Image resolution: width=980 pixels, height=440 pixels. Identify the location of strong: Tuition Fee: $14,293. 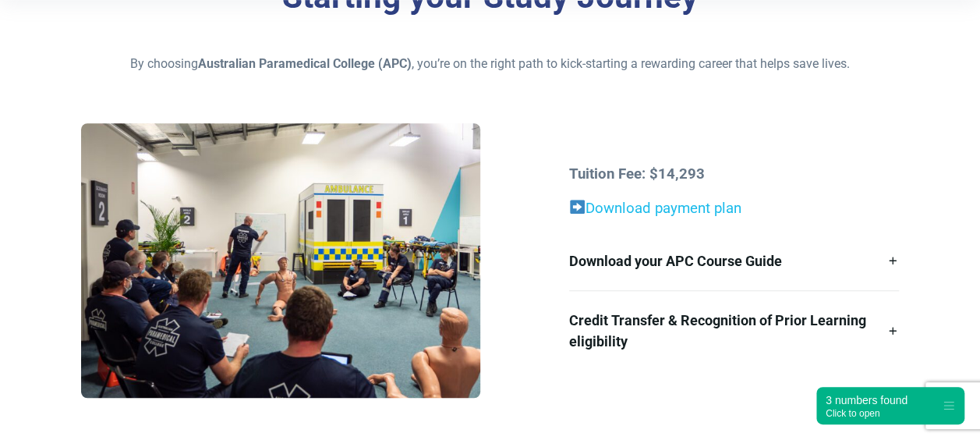
(637, 174).